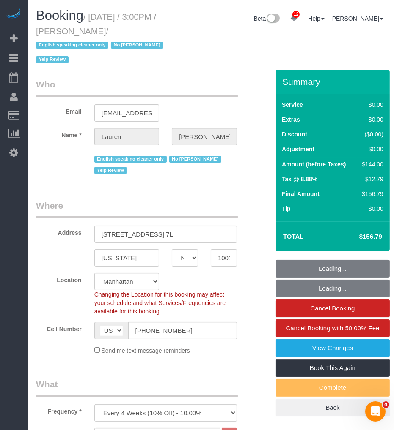 The height and width of the screenshot is (430, 394). I want to click on h4: $156.79, so click(358, 237).